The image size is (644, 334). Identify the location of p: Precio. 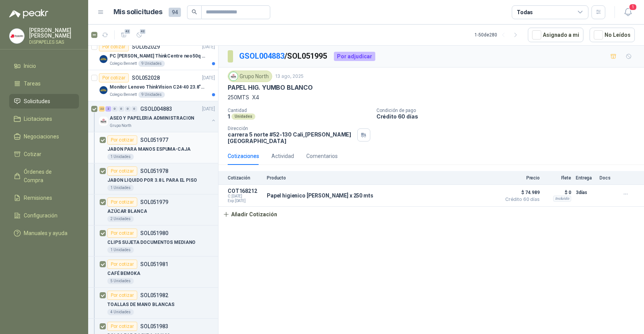
(521, 178).